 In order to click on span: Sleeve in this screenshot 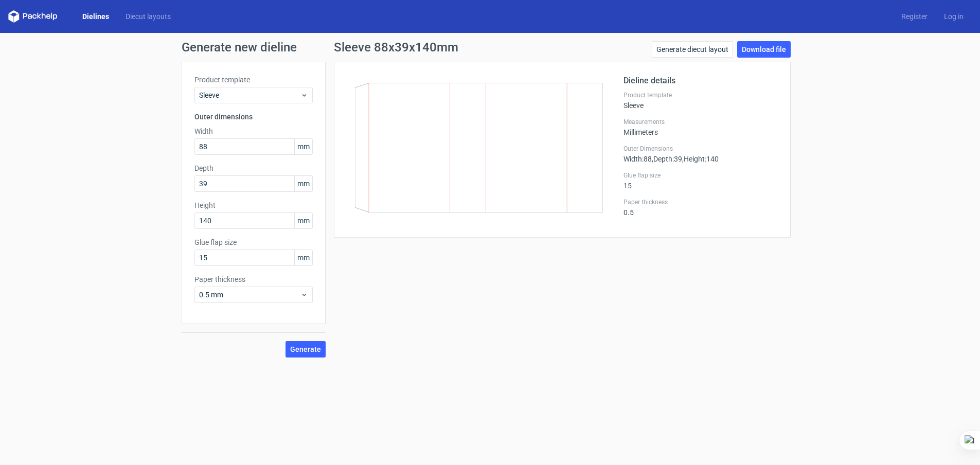, I will do `click(249, 95)`.